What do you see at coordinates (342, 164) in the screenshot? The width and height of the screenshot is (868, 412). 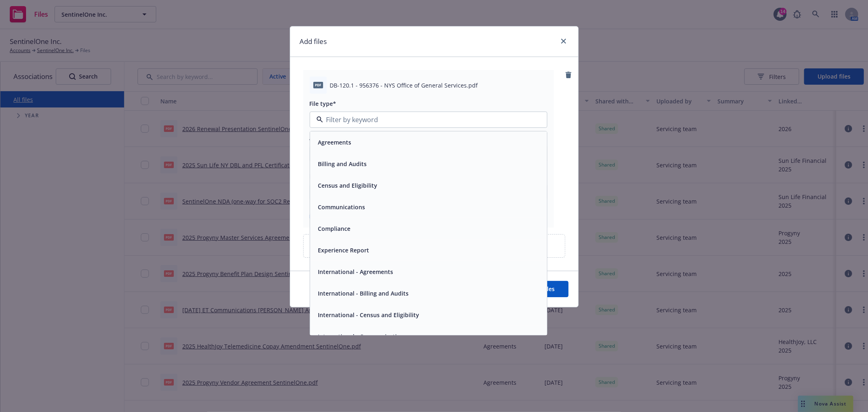 I see `button: Billing and Audits` at bounding box center [342, 164].